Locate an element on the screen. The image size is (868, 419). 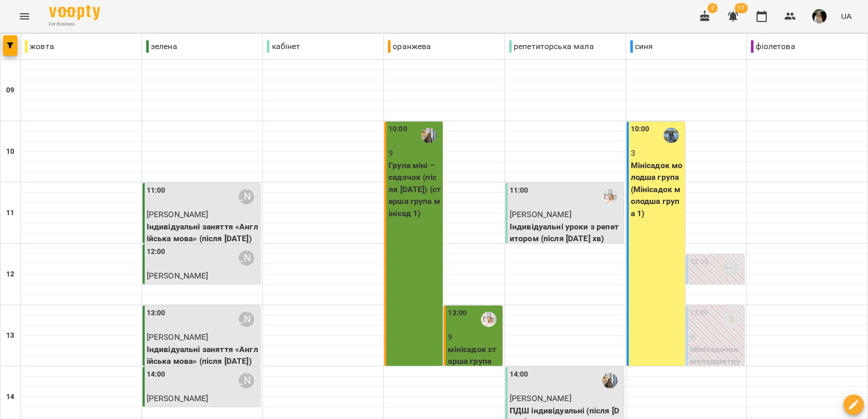
p: мінісадок старша група -прогулянка (старша група мінісад 1) is located at coordinates (474, 373).